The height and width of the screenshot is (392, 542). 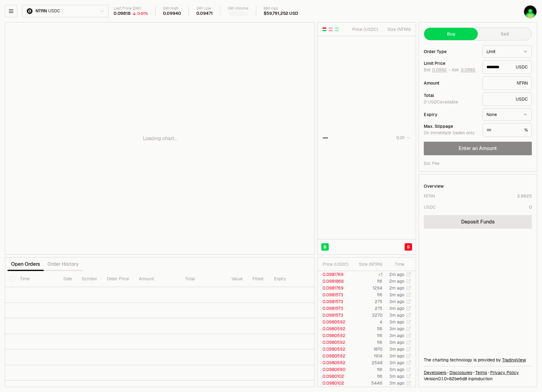 What do you see at coordinates (435, 373) in the screenshot?
I see `a: Developers` at bounding box center [435, 373].